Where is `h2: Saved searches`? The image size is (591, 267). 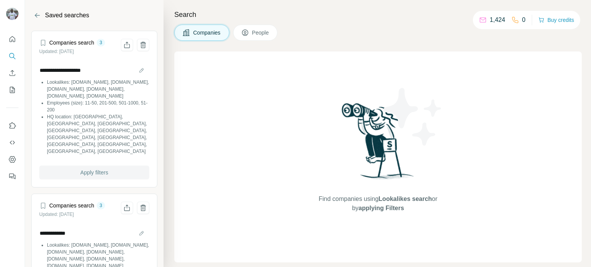
h2: Saved searches is located at coordinates (67, 15).